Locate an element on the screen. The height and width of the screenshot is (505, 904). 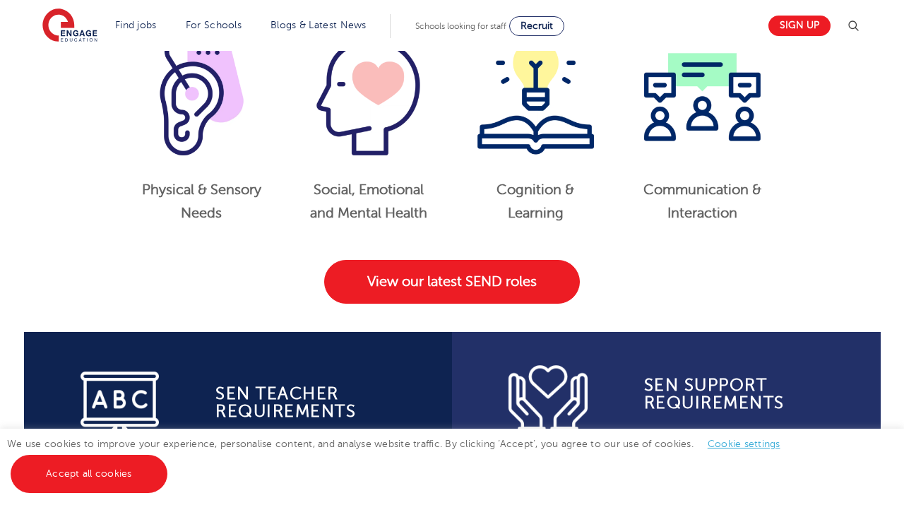
strong: Social, Emotional and Mental Health is located at coordinates (369, 201).